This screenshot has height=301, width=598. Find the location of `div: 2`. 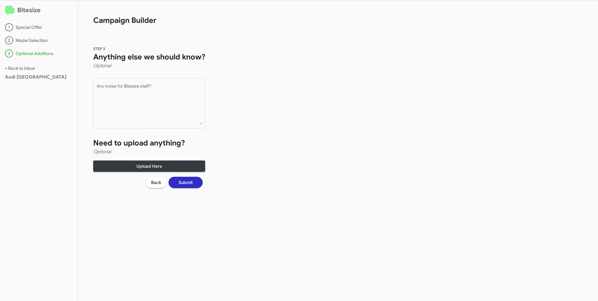

div: 2 is located at coordinates (9, 40).